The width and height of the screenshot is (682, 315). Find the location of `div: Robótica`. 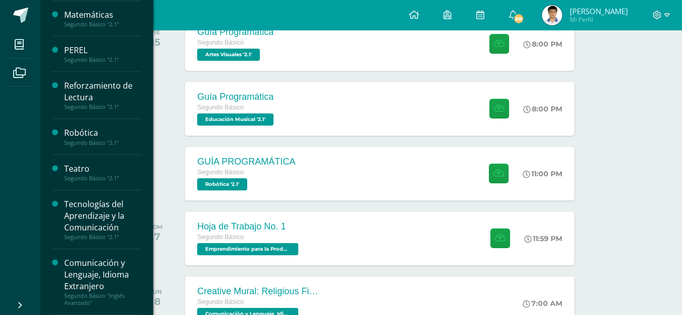

div: Robótica is located at coordinates (103, 133).